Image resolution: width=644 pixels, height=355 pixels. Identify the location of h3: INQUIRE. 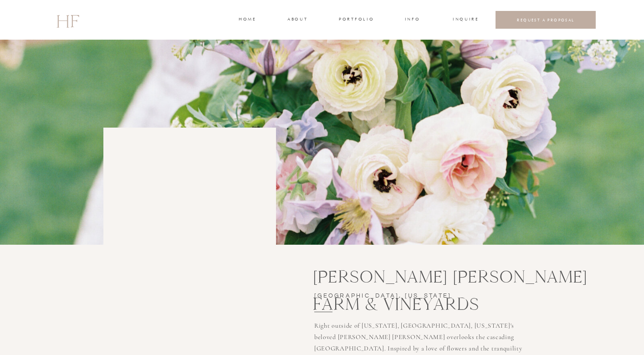
(465, 20).